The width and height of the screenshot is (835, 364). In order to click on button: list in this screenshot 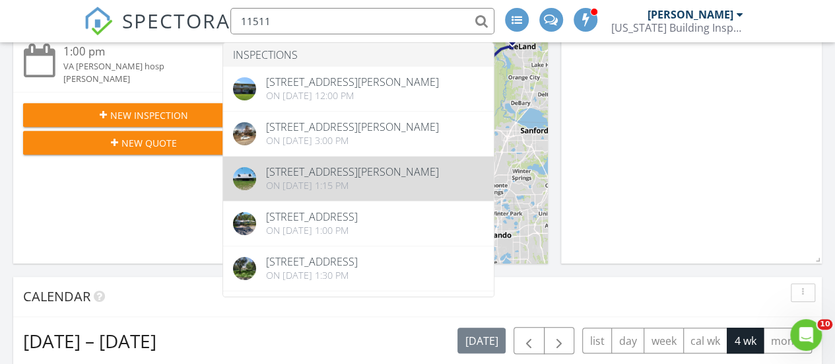, I will do `click(597, 340)`.